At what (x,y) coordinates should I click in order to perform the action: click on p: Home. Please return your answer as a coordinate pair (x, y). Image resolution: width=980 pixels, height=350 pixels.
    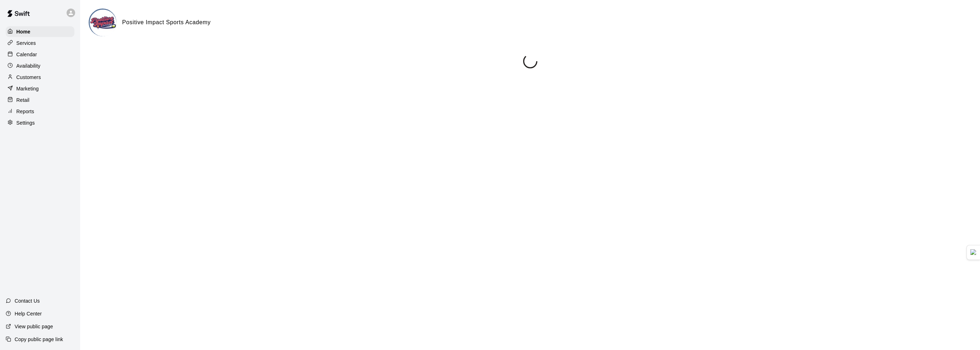
    Looking at the image, I should click on (24, 32).